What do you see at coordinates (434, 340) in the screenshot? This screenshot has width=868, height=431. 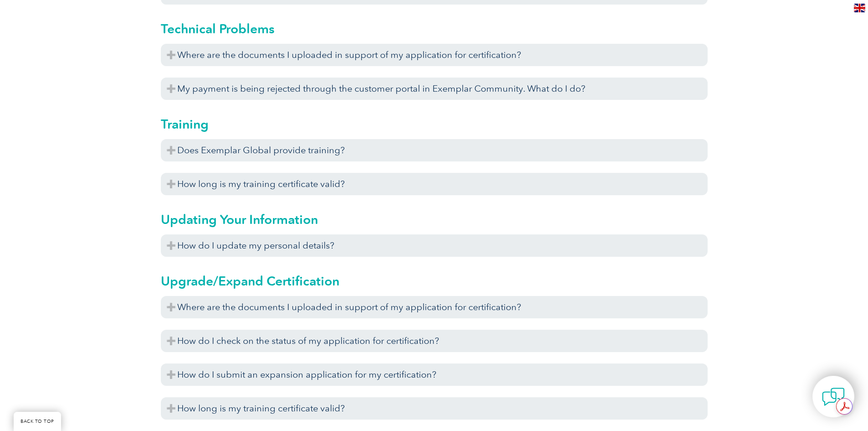 I see `h3: How do I check on the status of my application for certification?` at bounding box center [434, 340].